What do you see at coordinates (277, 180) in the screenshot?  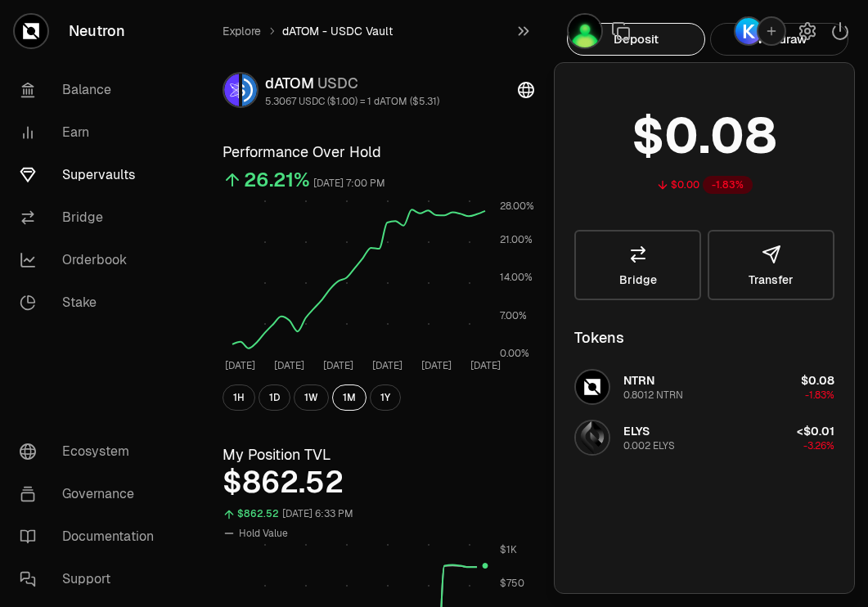 I see `div: 26.21%` at bounding box center [277, 180].